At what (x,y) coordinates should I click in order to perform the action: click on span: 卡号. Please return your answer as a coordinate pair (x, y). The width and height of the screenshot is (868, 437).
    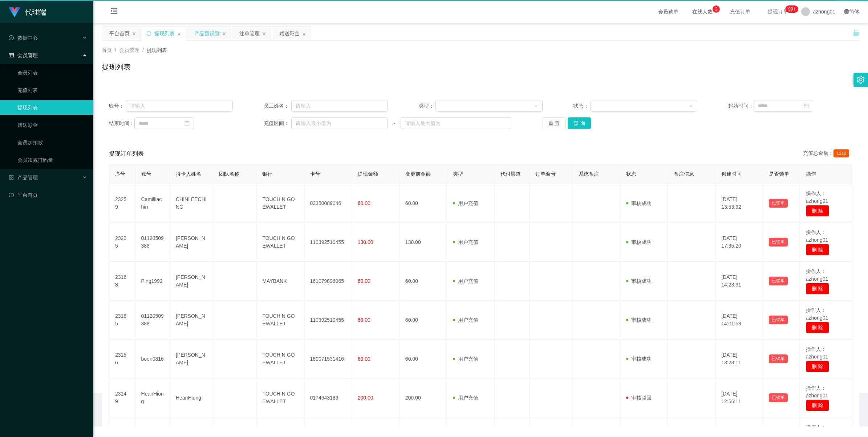
    Looking at the image, I should click on (315, 174).